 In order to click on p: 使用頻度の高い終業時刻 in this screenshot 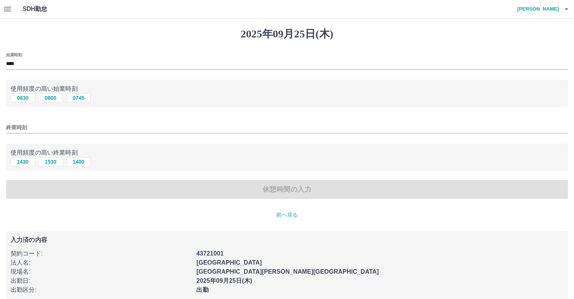, I will do `click(287, 153)`.